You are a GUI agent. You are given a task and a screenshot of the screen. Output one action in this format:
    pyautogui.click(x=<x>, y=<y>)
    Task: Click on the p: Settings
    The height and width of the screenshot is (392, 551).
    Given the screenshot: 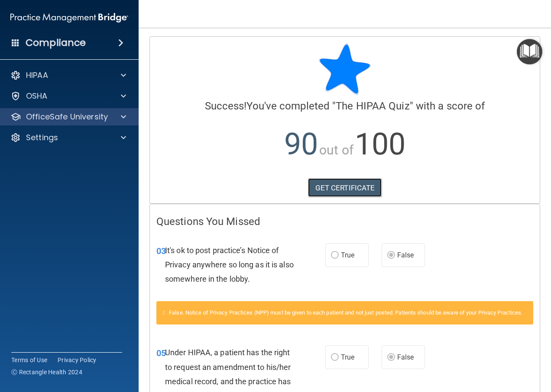 What is the action you would take?
    pyautogui.click(x=42, y=138)
    